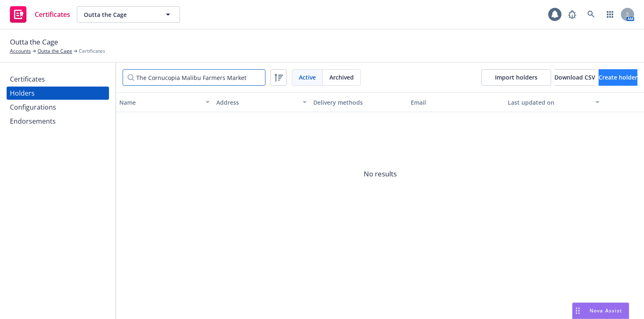 The image size is (644, 319). Describe the element at coordinates (549, 102) in the screenshot. I see `div: Last updated on` at that location.